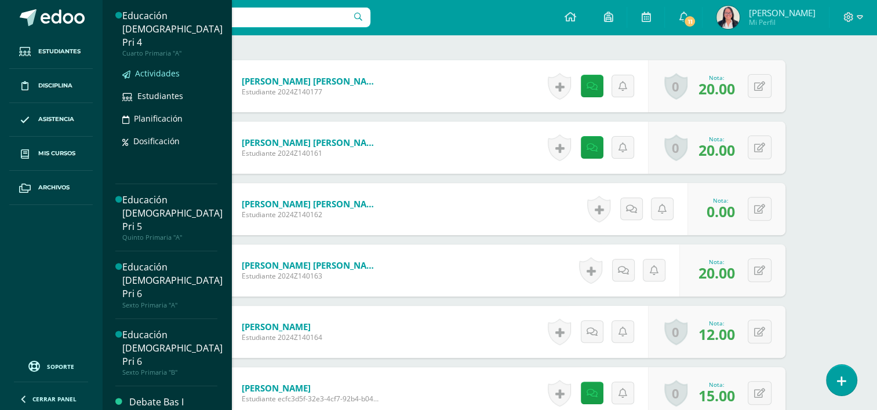  Describe the element at coordinates (172, 238) in the screenshot. I see `div: Quinto Primaria "A"` at that location.